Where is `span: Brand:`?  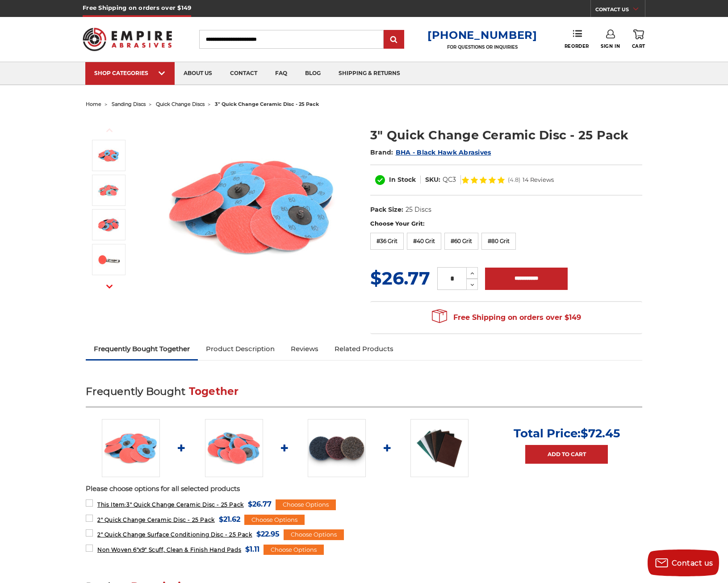 span: Brand: is located at coordinates (382, 153).